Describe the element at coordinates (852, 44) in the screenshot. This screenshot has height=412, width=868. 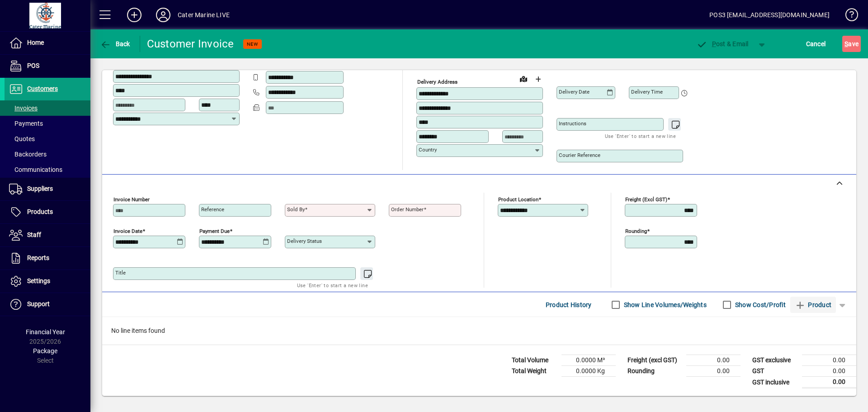
I see `button: Save` at that location.